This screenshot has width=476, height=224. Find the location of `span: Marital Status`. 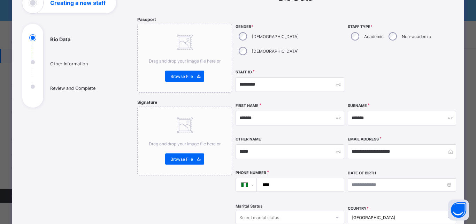

span: Marital Status is located at coordinates (249, 206).